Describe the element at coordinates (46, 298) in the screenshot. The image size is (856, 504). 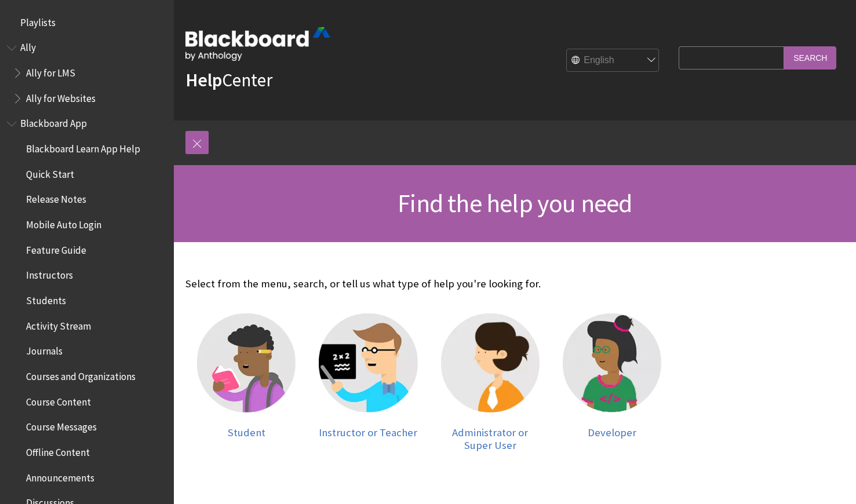
I see `span: Students` at that location.